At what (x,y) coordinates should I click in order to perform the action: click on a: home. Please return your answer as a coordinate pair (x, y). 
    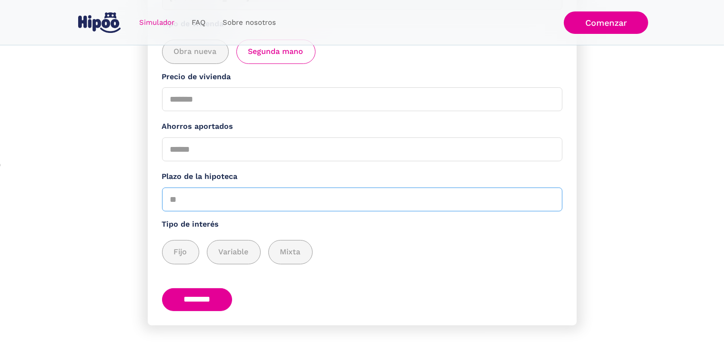
    Looking at the image, I should click on (100, 22).